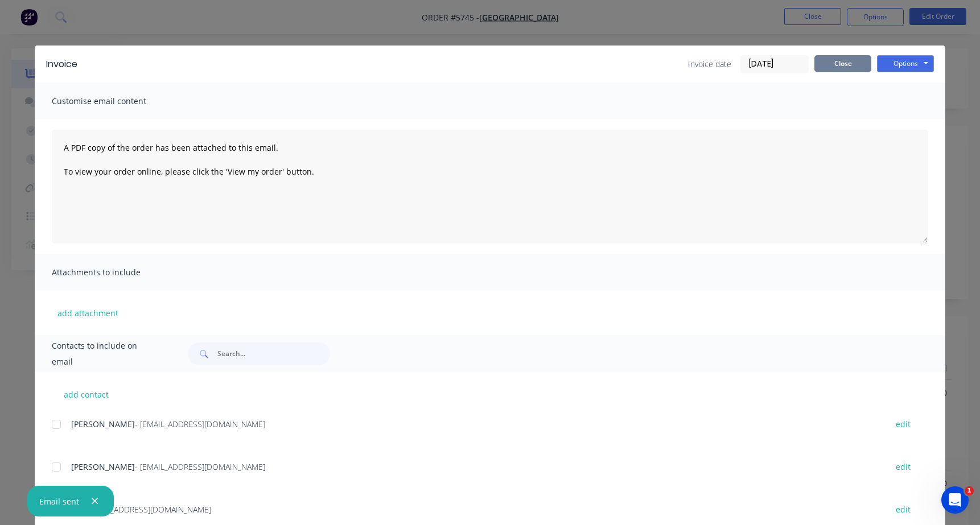 The height and width of the screenshot is (525, 980). I want to click on span: Customise email content, so click(114, 101).